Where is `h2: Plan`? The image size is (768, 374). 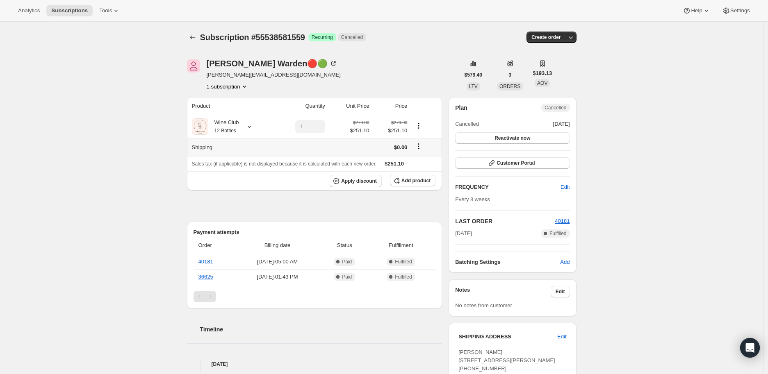
h2: Plan is located at coordinates (461, 108).